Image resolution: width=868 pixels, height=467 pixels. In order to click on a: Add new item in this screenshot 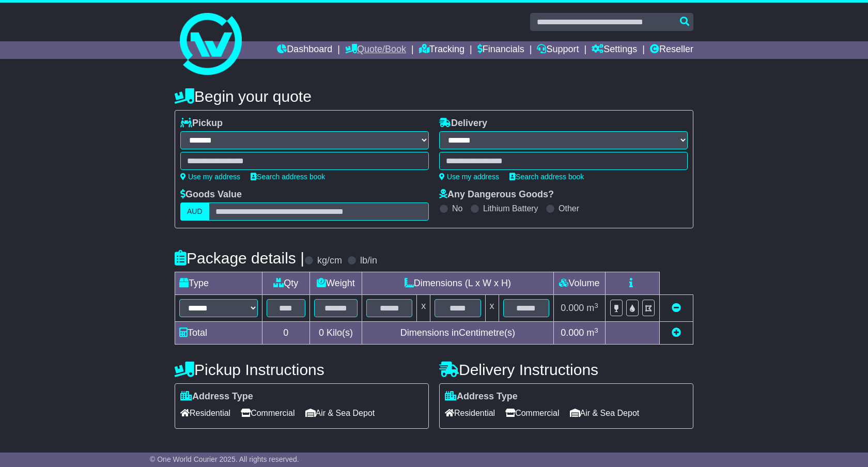, I will do `click(676, 333)`.